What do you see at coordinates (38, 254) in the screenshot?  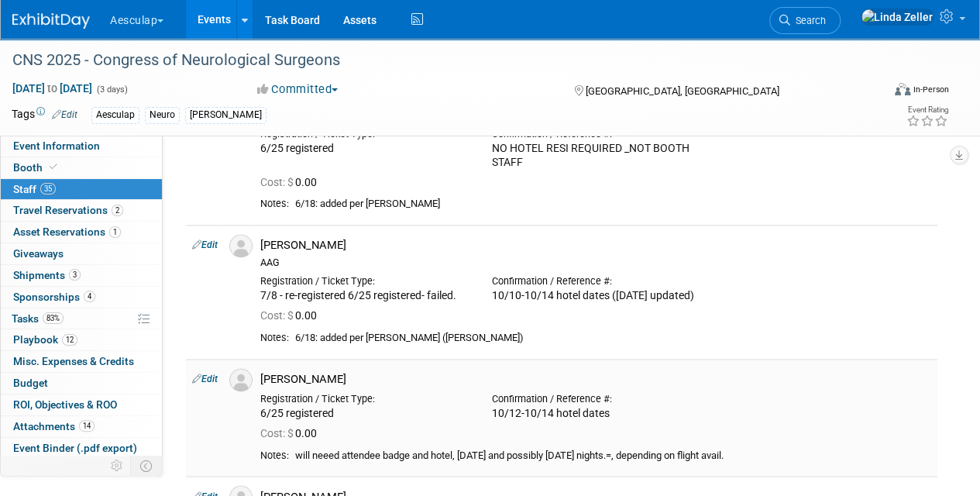 I see `span: Giveaways` at bounding box center [38, 254].